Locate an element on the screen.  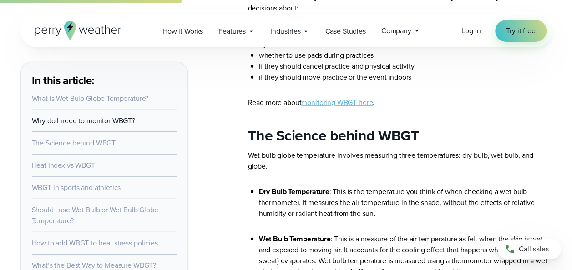
span: Try it free is located at coordinates (520, 31).